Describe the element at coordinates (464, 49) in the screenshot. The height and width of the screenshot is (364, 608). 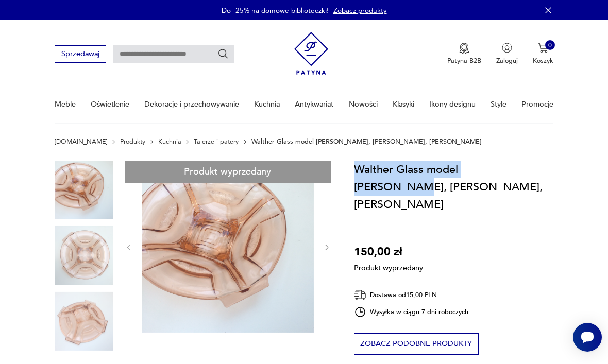
I see `img: Ikona medalu` at that location.